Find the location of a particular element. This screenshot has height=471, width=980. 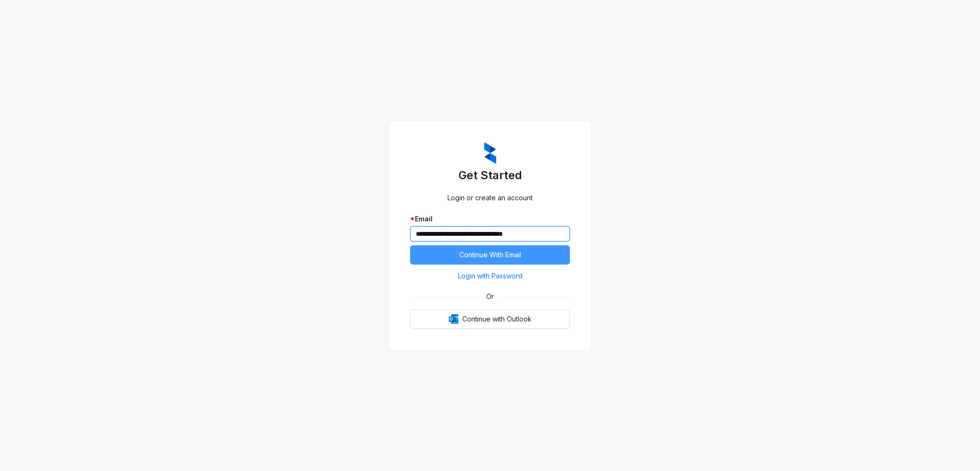

div: Email is located at coordinates (490, 219).